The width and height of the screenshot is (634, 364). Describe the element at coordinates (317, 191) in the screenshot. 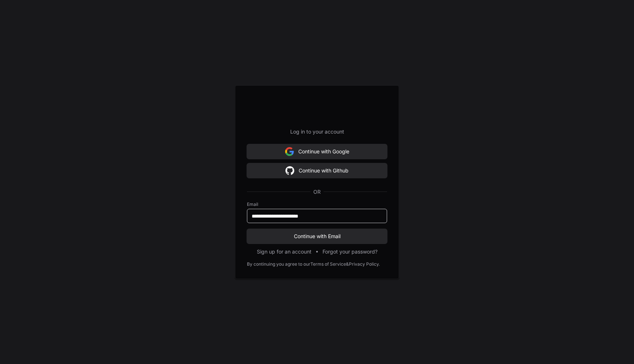

I see `span: OR` at that location.